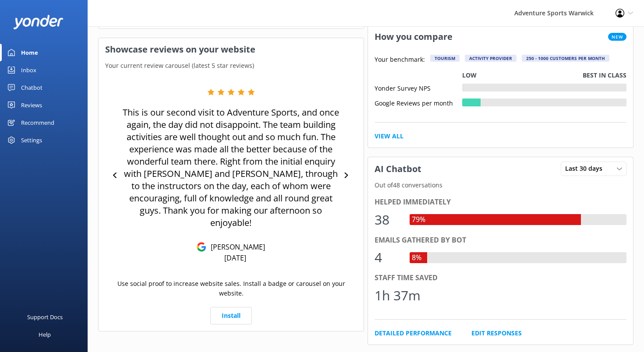  What do you see at coordinates (389, 136) in the screenshot?
I see `a: View All` at bounding box center [389, 136].